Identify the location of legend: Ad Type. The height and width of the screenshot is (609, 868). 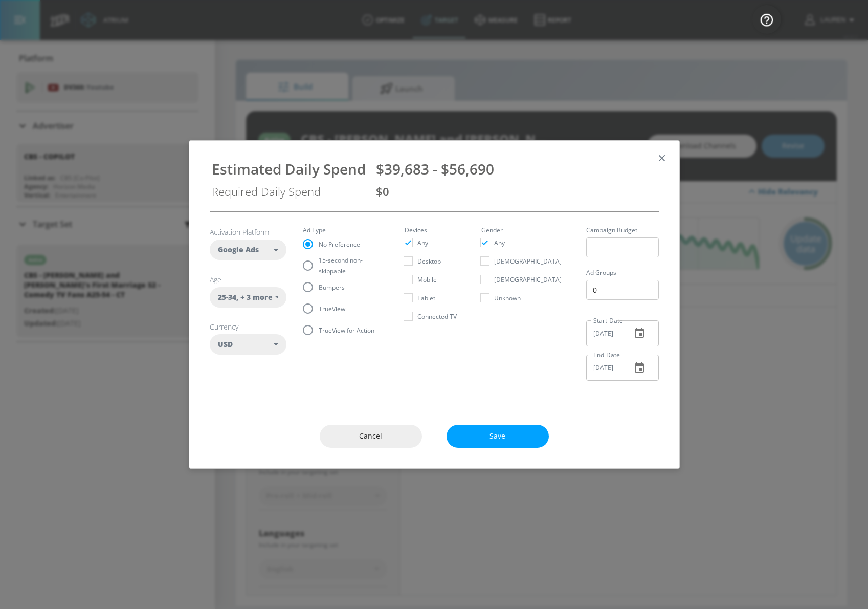
(314, 230).